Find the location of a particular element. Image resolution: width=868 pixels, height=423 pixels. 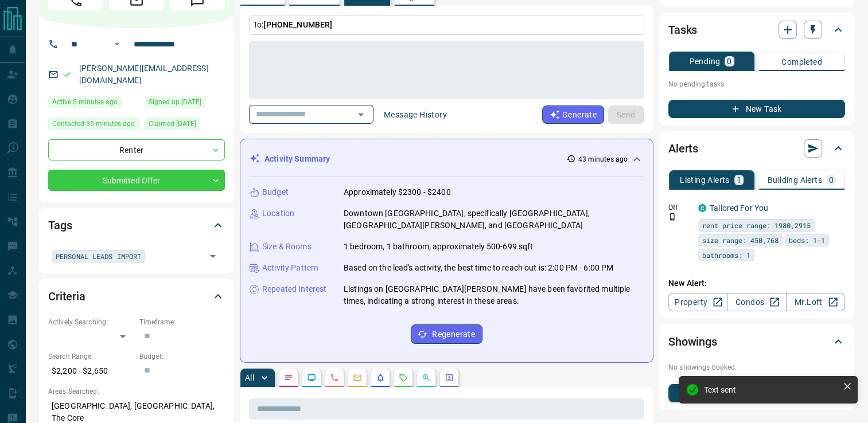

p: Pending is located at coordinates (705, 62).